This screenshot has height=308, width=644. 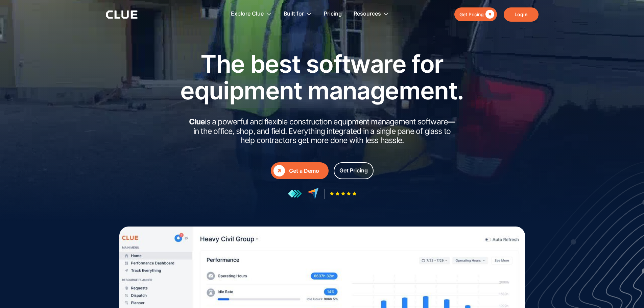 What do you see at coordinates (333, 14) in the screenshot?
I see `a: Pricing` at bounding box center [333, 14].